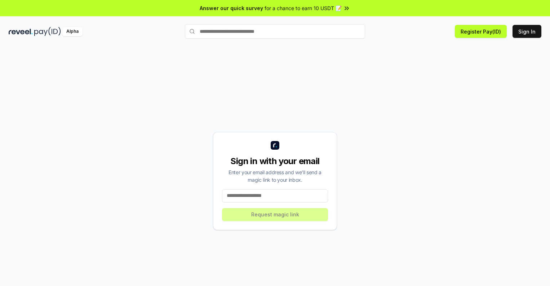 The width and height of the screenshot is (550, 286). What do you see at coordinates (275, 176) in the screenshot?
I see `div: Enter your email address and we’ll send a magic link to your inbox.` at bounding box center [275, 176].